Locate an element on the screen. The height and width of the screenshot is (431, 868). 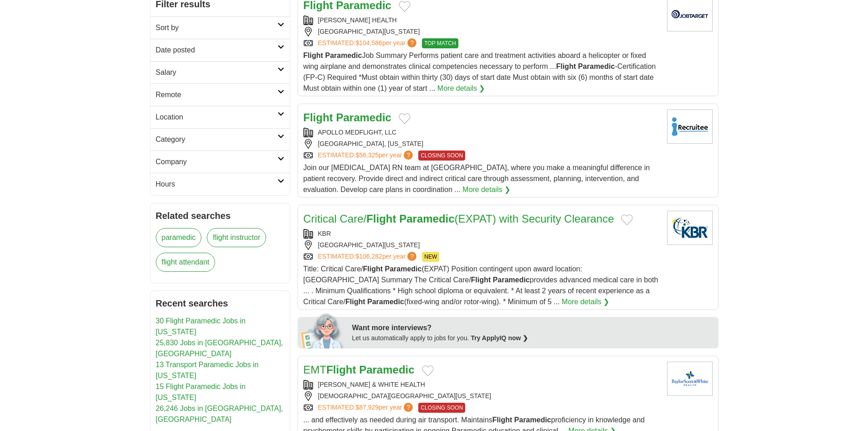
h2: Location is located at coordinates (216, 117).